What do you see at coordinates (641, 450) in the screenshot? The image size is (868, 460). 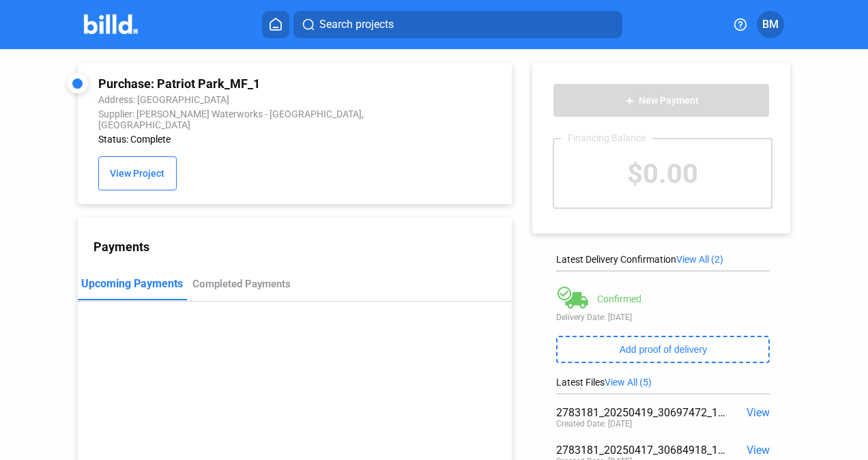 I see `div: 2783181_20250417_30684918_14232192206.pdf` at bounding box center [641, 450].